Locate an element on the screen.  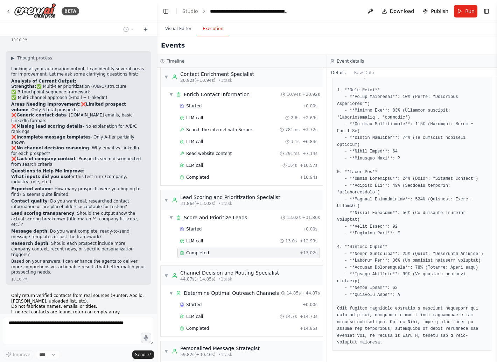
span: 31.86s (+13.02s) is located at coordinates (198, 204).